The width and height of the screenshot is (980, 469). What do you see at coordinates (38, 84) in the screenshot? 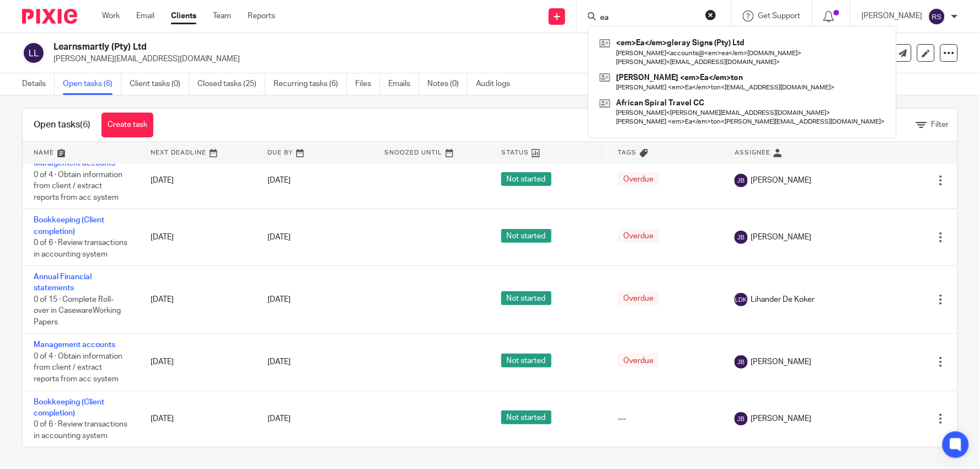
I see `a: Details` at bounding box center [38, 84].